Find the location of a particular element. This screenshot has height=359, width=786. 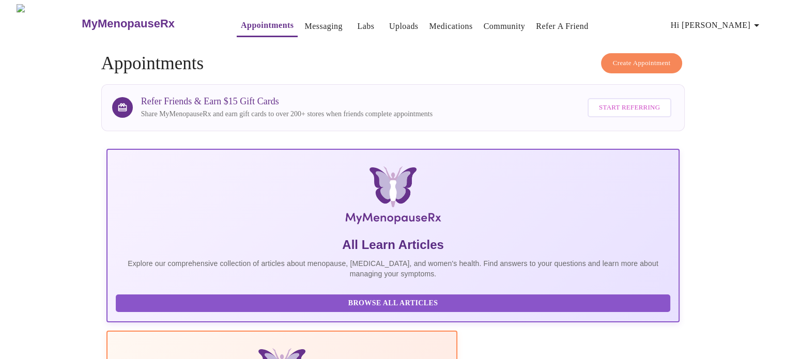

button: Community is located at coordinates (504, 26).